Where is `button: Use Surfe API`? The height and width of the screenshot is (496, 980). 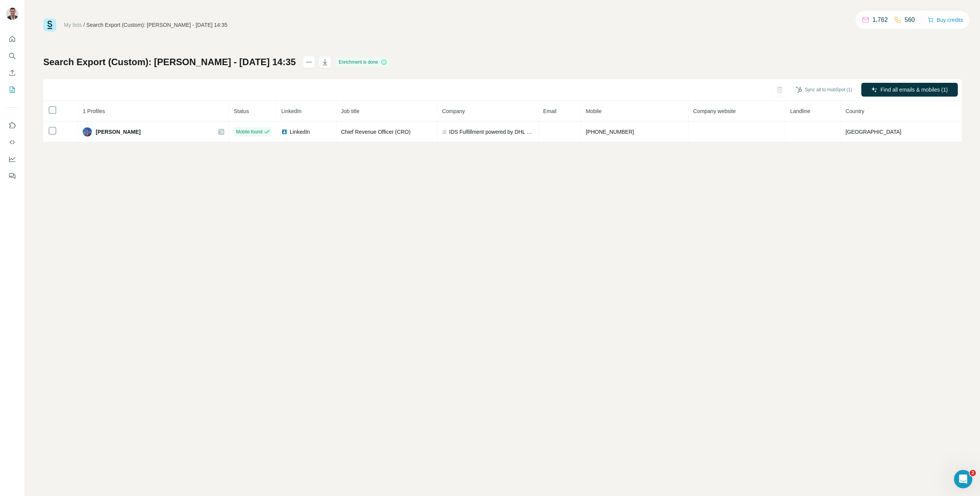 button: Use Surfe API is located at coordinates (12, 142).